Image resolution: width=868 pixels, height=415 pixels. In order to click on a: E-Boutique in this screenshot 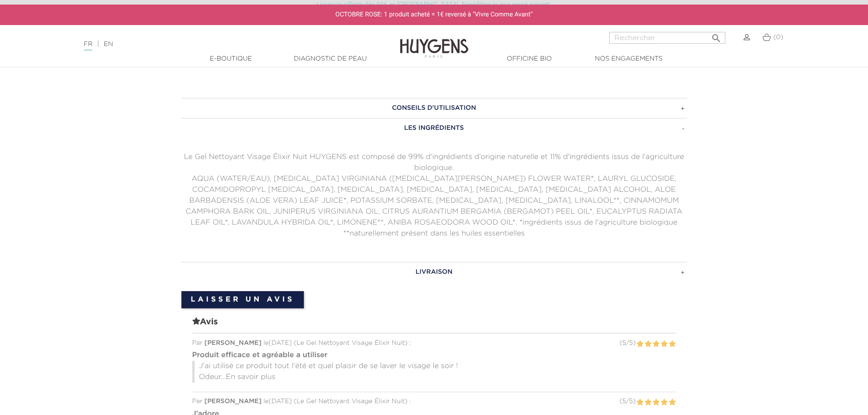, I will do `click(231, 59)`.